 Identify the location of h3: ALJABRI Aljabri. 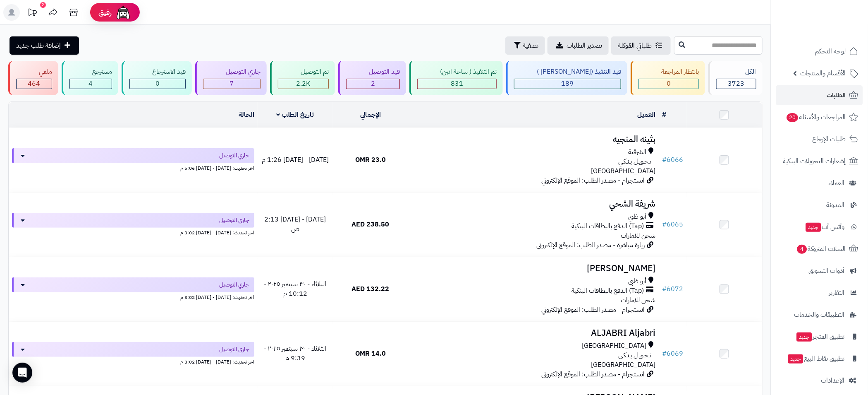
(534, 333).